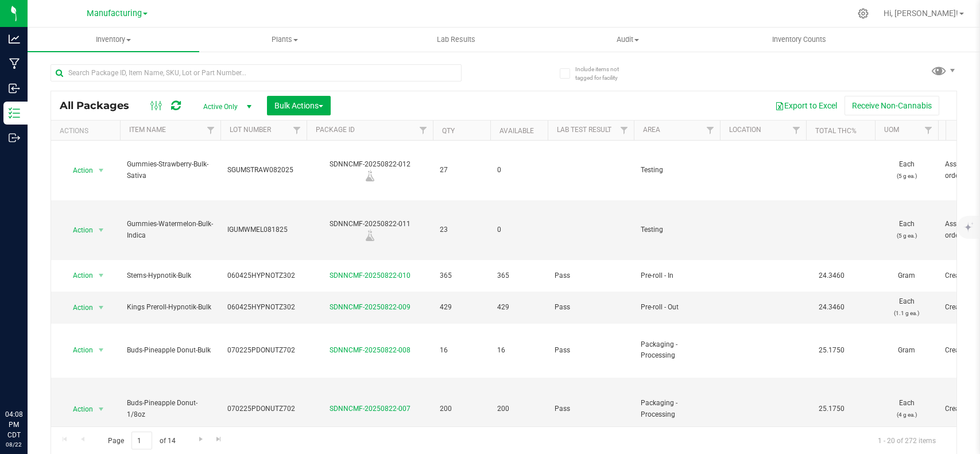 This screenshot has width=980, height=454. Describe the element at coordinates (836, 131) in the screenshot. I see `a: Total THC%` at that location.